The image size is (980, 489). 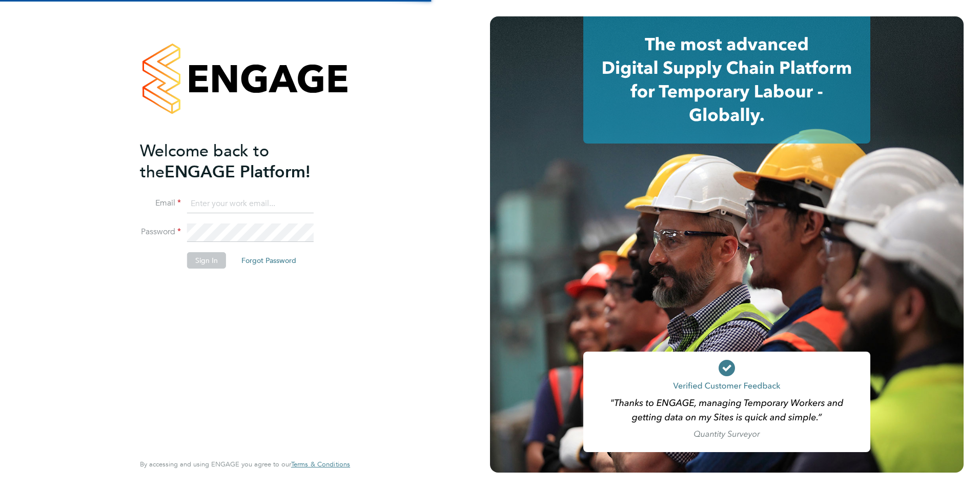 What do you see at coordinates (245, 464) in the screenshot?
I see `span: By accessing and using ENGAGE you agree to our` at bounding box center [245, 464].